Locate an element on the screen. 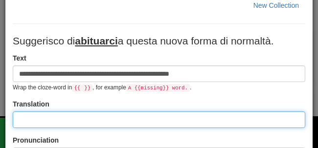 The width and height of the screenshot is (318, 148). u: abituarci is located at coordinates (97, 41).